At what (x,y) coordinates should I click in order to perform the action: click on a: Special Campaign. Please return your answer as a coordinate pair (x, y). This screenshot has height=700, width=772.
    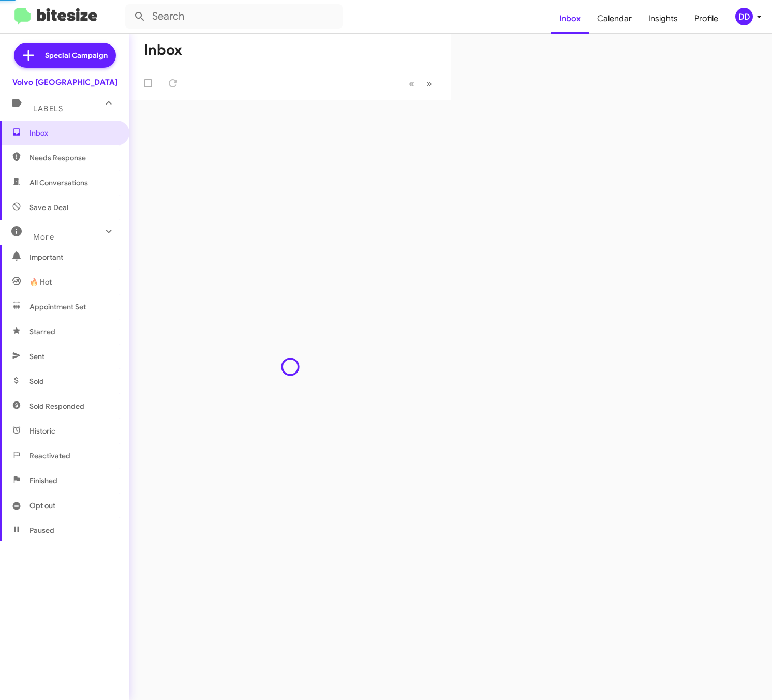
    Looking at the image, I should click on (65, 55).